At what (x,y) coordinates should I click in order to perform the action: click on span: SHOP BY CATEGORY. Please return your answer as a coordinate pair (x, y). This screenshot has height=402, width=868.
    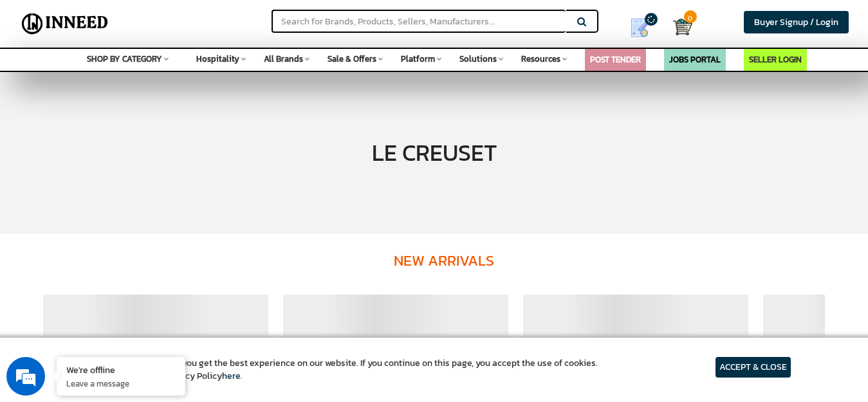
    Looking at the image, I should click on (124, 58).